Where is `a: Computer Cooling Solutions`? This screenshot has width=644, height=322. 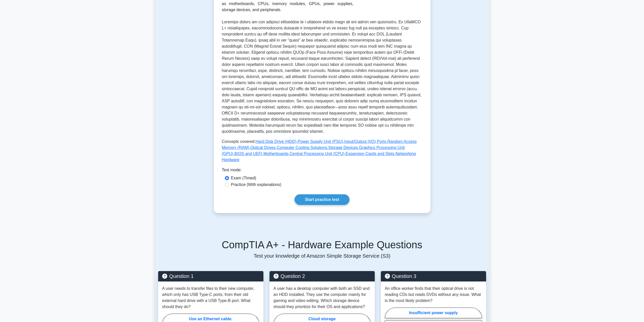 a: Computer Cooling Solutions is located at coordinates (301, 147).